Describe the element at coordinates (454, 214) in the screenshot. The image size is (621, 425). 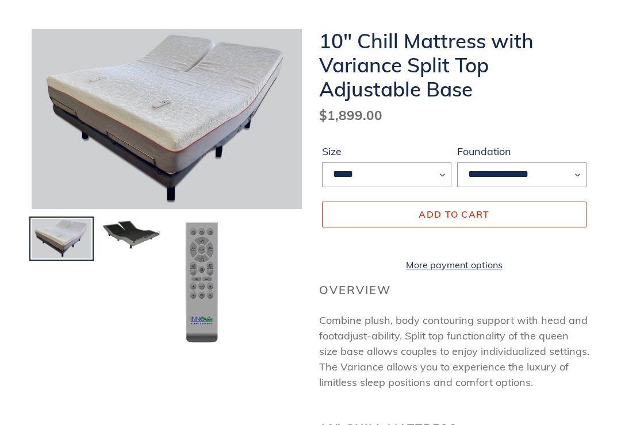
I see `button: Add to cart` at that location.